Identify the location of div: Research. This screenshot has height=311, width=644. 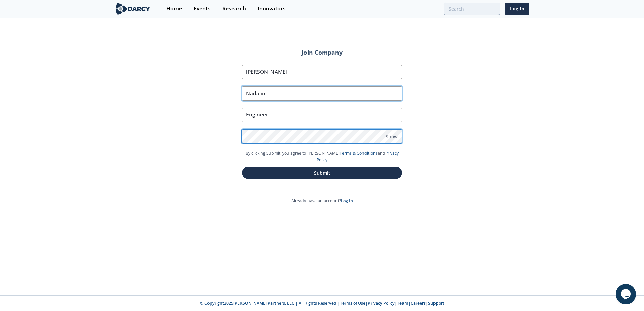
(234, 9).